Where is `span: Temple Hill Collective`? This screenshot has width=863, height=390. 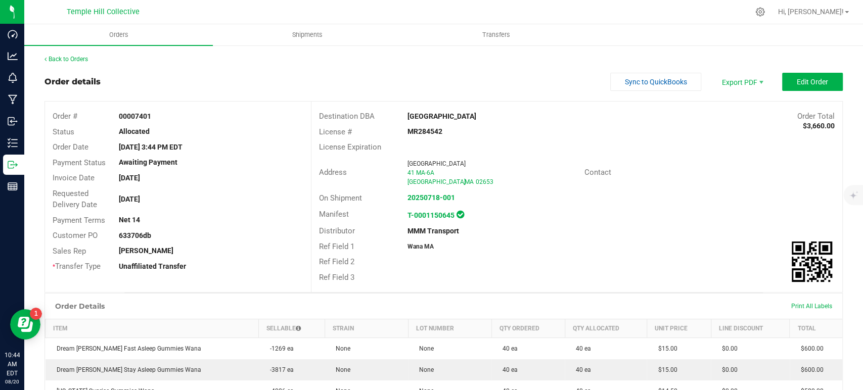 span: Temple Hill Collective is located at coordinates (103, 12).